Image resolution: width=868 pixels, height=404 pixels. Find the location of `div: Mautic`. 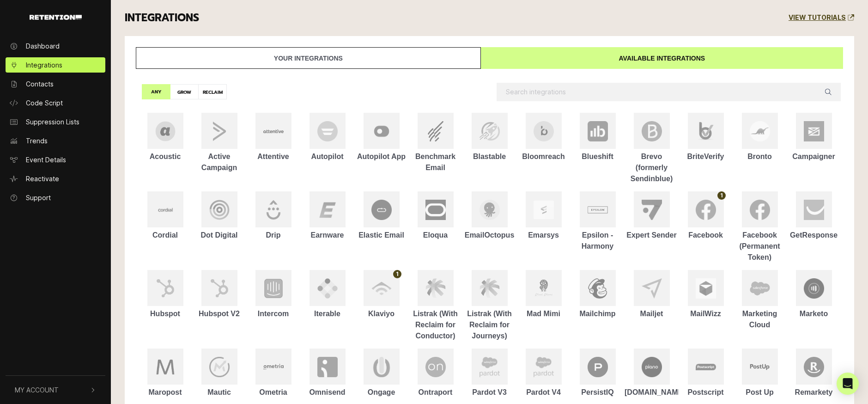

div: Mautic is located at coordinates (219, 392).